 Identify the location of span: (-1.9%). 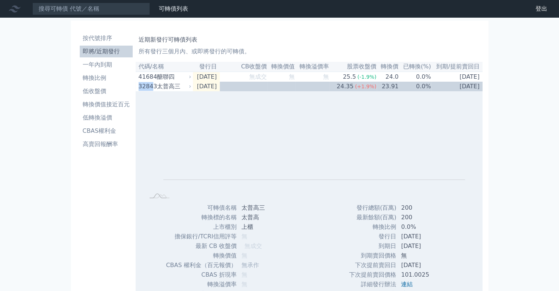
(367, 77).